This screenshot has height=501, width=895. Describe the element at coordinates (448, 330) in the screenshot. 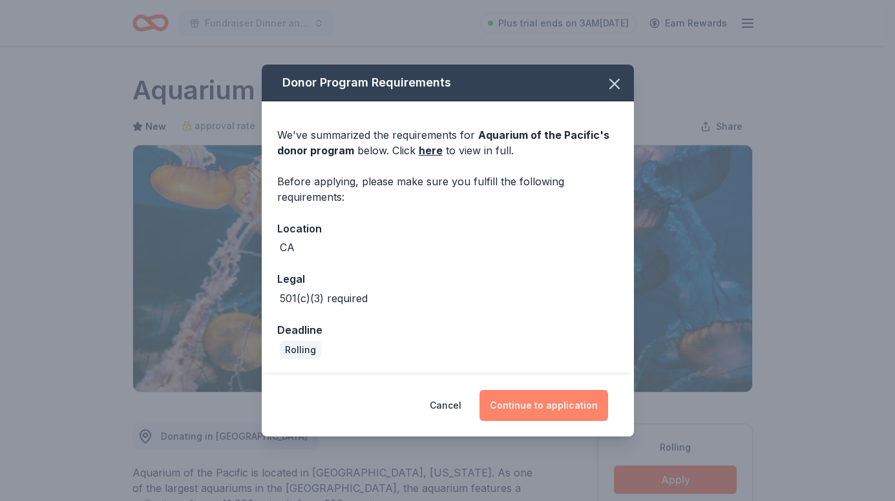

I see `div: Deadline` at that location.